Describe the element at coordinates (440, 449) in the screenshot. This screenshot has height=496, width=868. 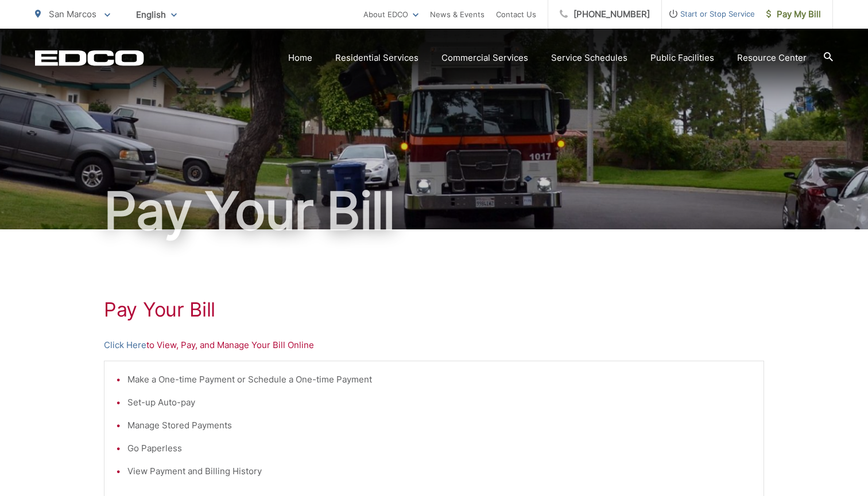
I see `li: Go Paperless` at that location.